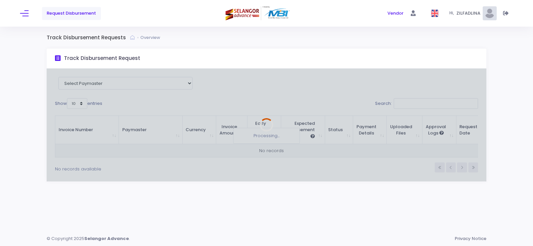  What do you see at coordinates (469, 13) in the screenshot?
I see `span: ZILFADLINA` at bounding box center [469, 13].